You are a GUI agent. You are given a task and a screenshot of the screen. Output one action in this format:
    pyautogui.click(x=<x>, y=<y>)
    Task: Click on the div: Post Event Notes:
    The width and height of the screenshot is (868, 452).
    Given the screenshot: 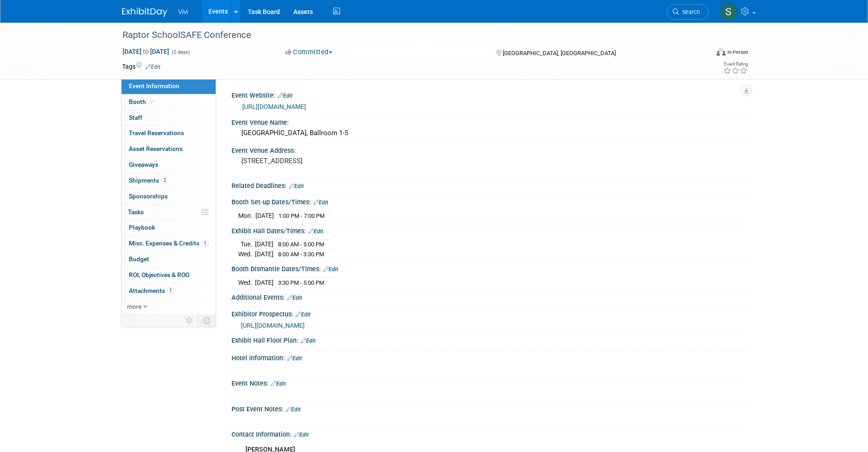 What is the action you would take?
    pyautogui.click(x=488, y=408)
    